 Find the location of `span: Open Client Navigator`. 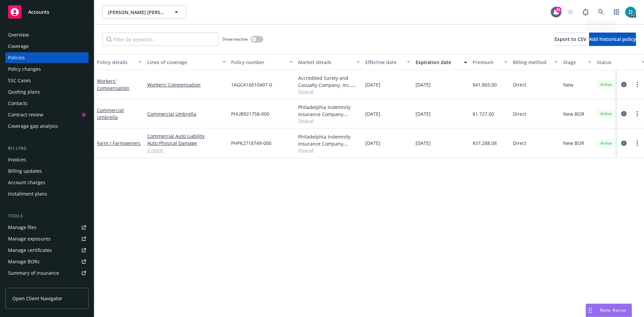

span: Open Client Navigator is located at coordinates (37, 298).